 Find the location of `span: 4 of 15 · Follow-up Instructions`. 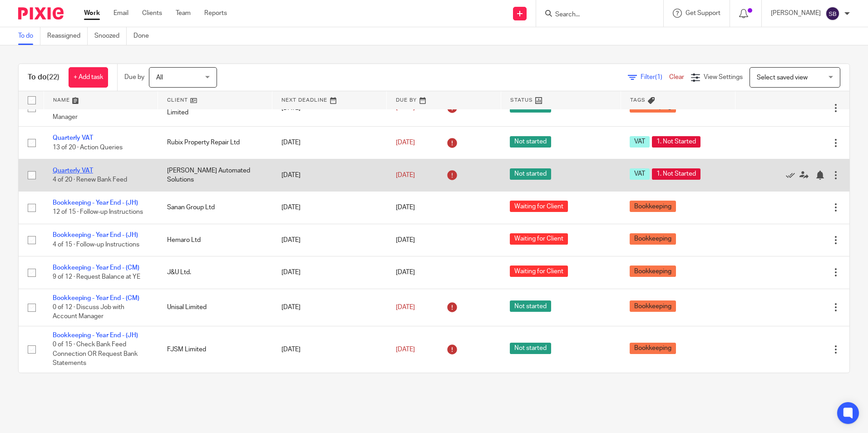

span: 4 of 15 · Follow-up Instructions is located at coordinates (96, 244).